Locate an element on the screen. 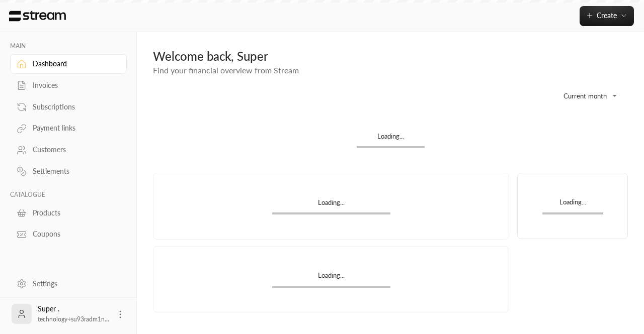 The image size is (644, 334). a: Payment links is located at coordinates (69, 128).